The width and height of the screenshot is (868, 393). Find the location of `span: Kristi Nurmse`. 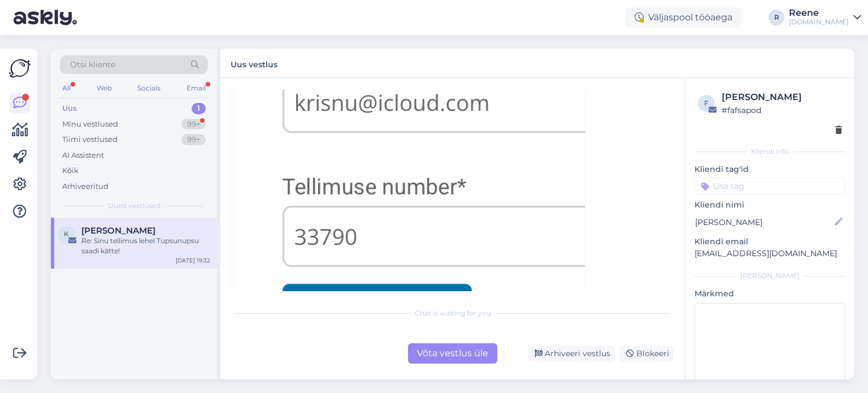

span: Kristi Nurmse is located at coordinates (118, 231).